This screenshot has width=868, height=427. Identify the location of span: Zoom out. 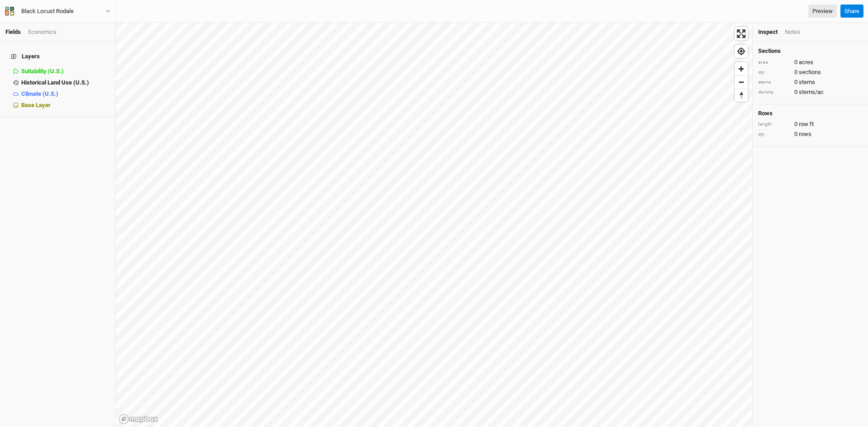
(741, 82).